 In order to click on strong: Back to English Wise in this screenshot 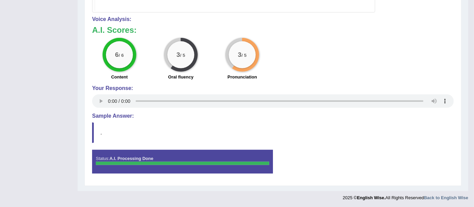, I will do `click(446, 197)`.